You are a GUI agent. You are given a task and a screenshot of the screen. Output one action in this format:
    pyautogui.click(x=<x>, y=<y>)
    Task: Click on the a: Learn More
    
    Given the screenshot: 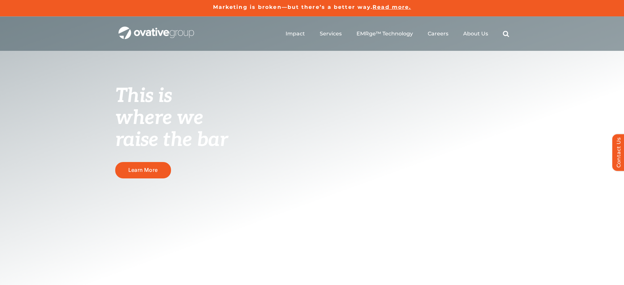 What is the action you would take?
    pyautogui.click(x=143, y=170)
    